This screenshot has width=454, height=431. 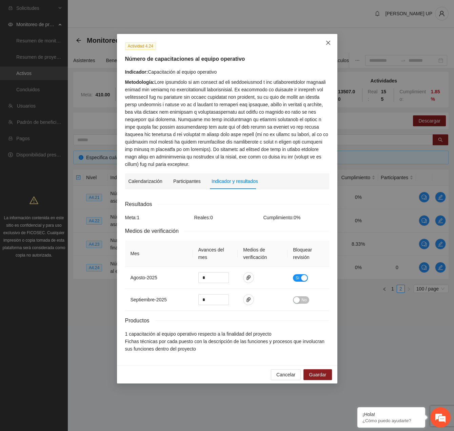 I want to click on th: Mes, so click(x=159, y=253).